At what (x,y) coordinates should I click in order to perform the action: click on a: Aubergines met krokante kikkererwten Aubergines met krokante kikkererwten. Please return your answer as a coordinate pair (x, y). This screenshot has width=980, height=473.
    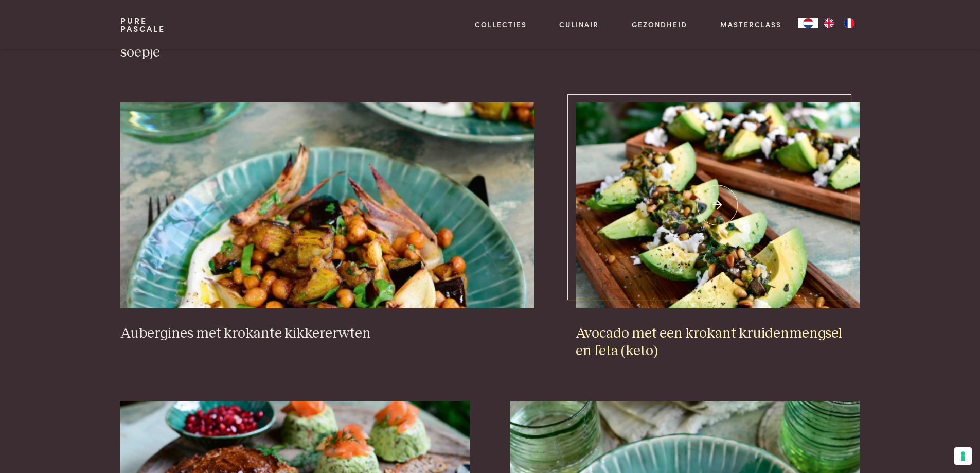
    Looking at the image, I should click on (327, 222).